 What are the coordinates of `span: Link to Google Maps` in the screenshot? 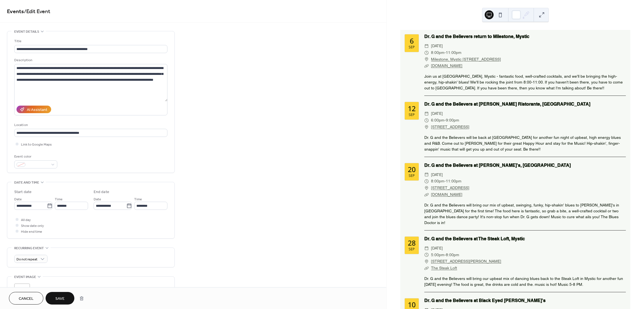 It's located at (36, 144).